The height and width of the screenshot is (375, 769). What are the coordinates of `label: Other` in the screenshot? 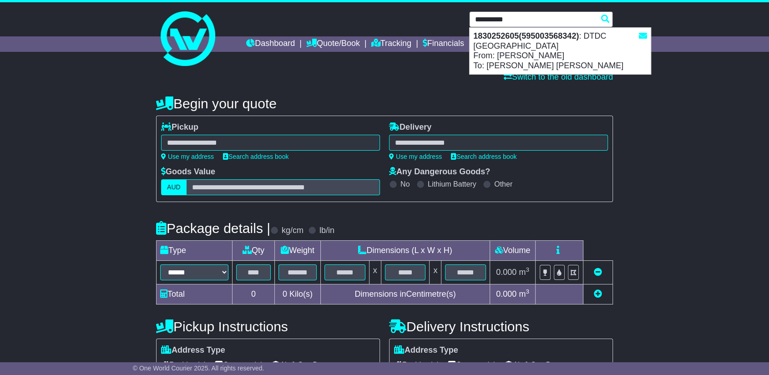 It's located at (503, 184).